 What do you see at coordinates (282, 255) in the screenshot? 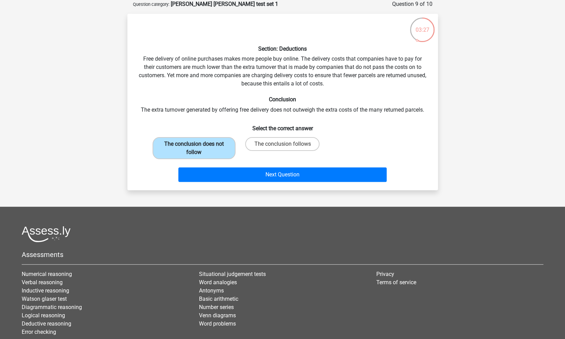
I see `h5: Assessments` at bounding box center [282, 255].